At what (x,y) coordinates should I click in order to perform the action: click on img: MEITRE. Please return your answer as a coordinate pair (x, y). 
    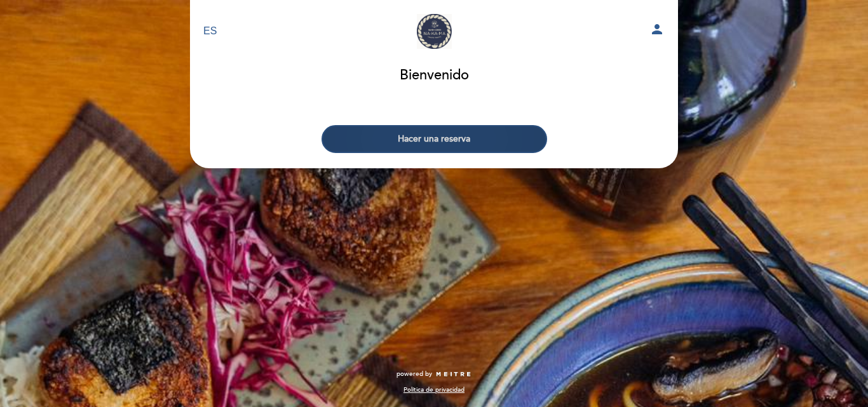
    Looking at the image, I should click on (453, 375).